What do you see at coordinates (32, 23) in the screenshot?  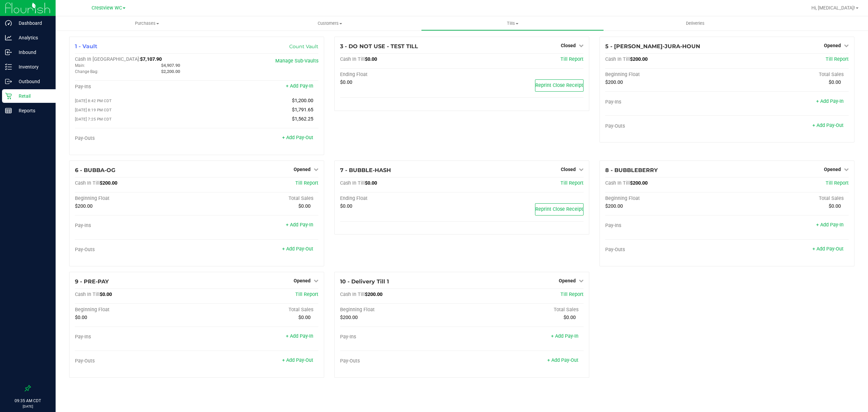 I see `p: Dashboard` at bounding box center [32, 23].